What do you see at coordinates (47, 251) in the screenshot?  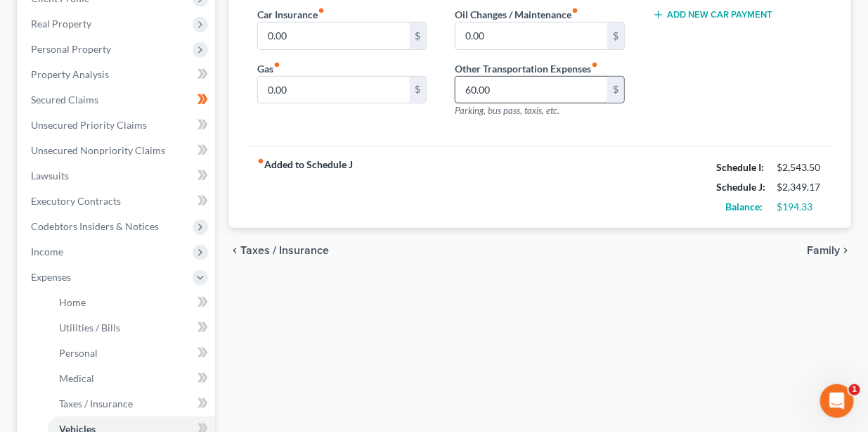 I see `span: Income` at bounding box center [47, 251].